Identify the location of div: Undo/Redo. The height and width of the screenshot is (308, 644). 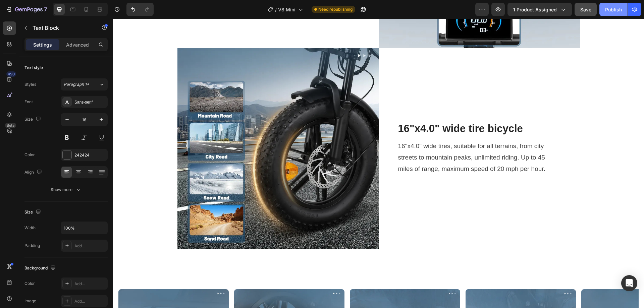
(140, 9).